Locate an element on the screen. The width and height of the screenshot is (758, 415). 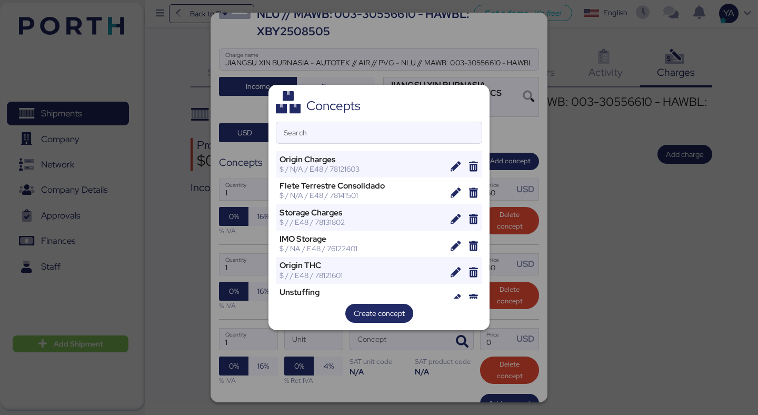
div: Origin THC is located at coordinates (361, 265).